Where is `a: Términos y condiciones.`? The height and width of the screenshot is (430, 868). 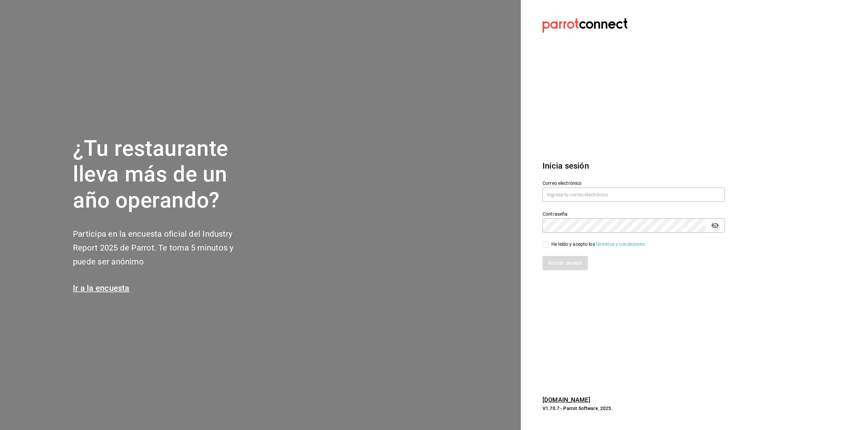
a: Términos y condiciones. is located at coordinates (620, 244).